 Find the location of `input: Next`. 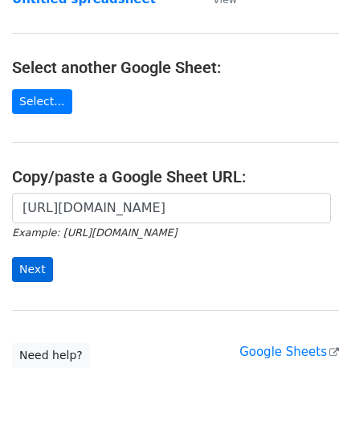

input: Next is located at coordinates (32, 269).